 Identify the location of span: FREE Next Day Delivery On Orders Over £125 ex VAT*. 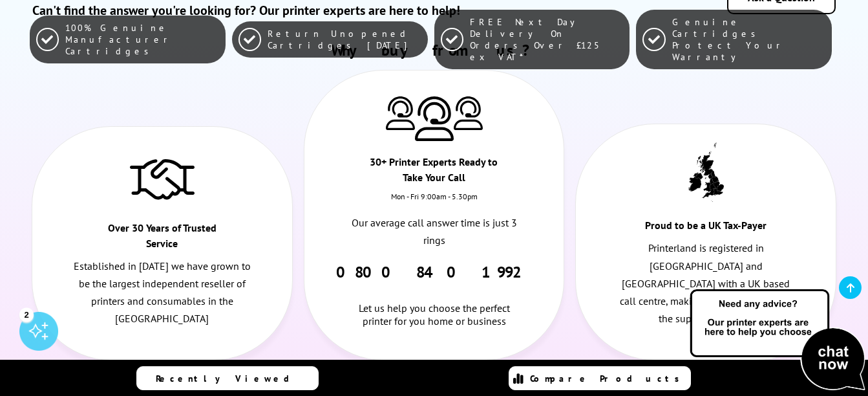
(546, 40).